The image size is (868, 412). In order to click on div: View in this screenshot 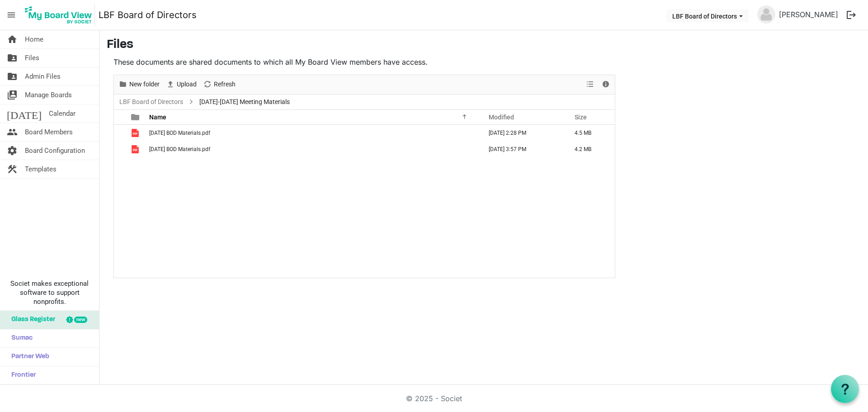, I will do `click(591, 85)`.